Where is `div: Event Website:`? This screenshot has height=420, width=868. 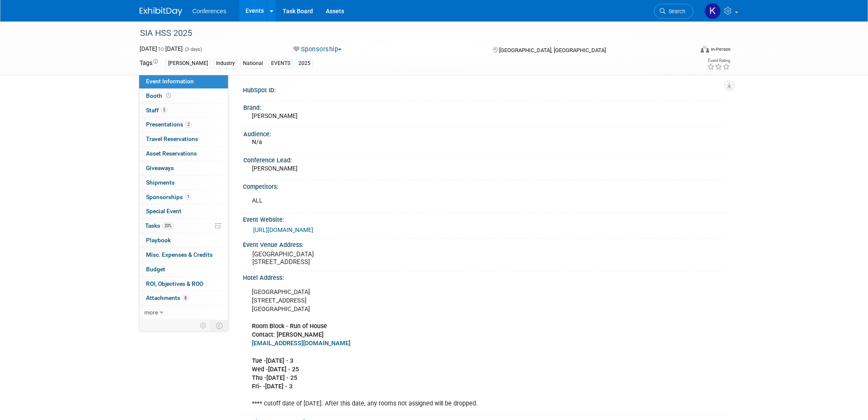
div: Event Website: is located at coordinates (485, 218).